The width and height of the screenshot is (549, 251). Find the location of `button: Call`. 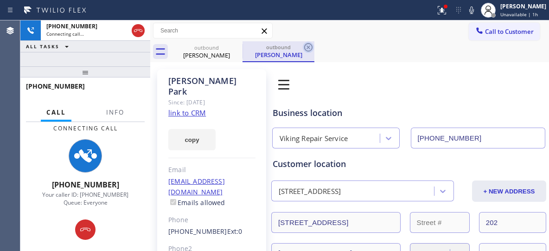

button: Call is located at coordinates (56, 112).